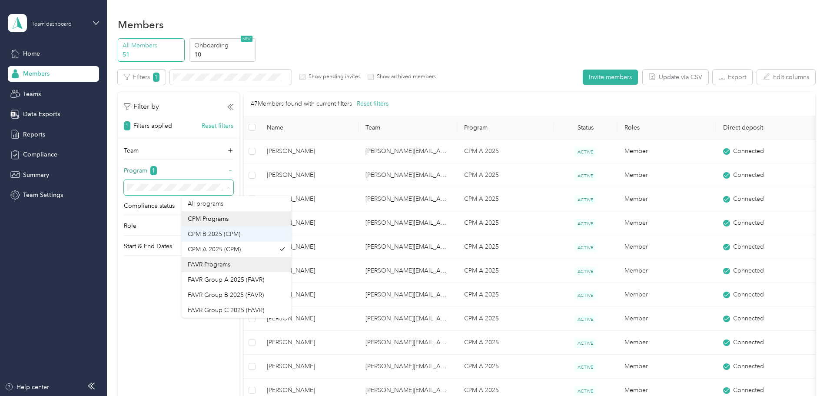 Image resolution: width=830 pixels, height=396 pixels. What do you see at coordinates (309, 247) in the screenshot?
I see `td: Vera Perzan` at bounding box center [309, 247].